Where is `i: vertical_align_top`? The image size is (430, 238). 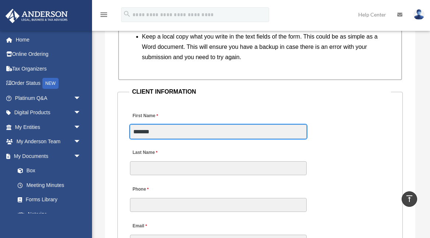 i: vertical_align_top is located at coordinates (409, 199).